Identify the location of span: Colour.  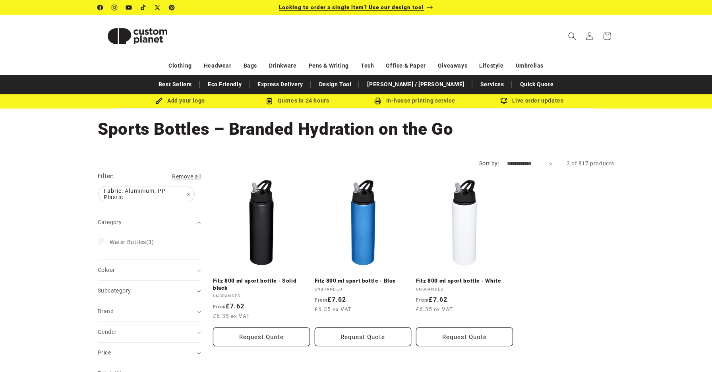
(106, 270).